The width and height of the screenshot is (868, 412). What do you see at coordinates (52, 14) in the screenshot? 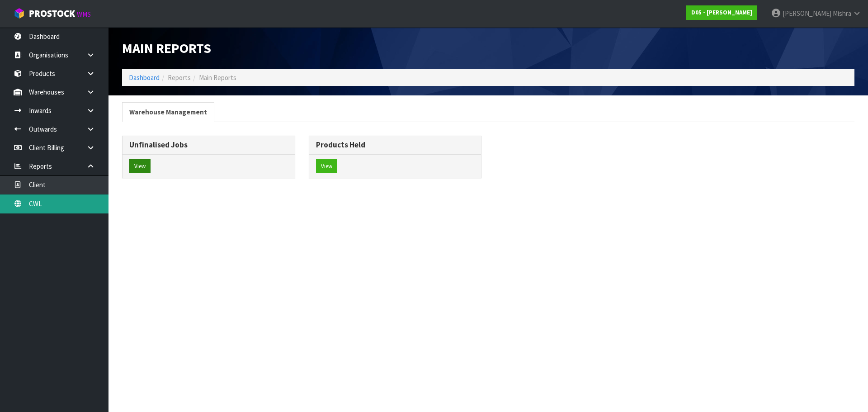
I see `span: ProStock` at bounding box center [52, 14].